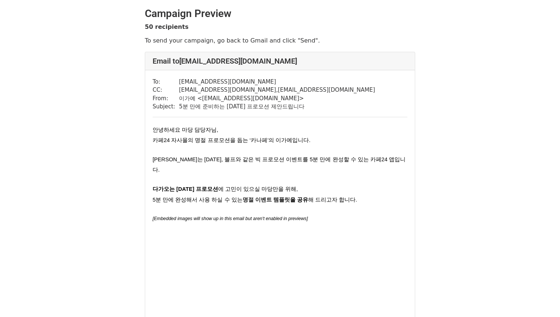  I want to click on span: 5분 만에 완성해서 사용 하실 수 있는, so click(197, 200).